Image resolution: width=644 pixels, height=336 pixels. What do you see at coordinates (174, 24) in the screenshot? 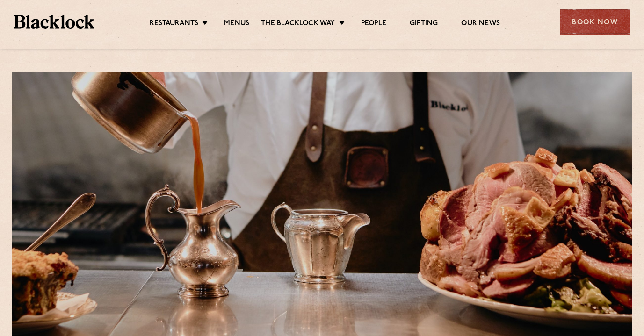
I see `a: Restaurants` at bounding box center [174, 24].